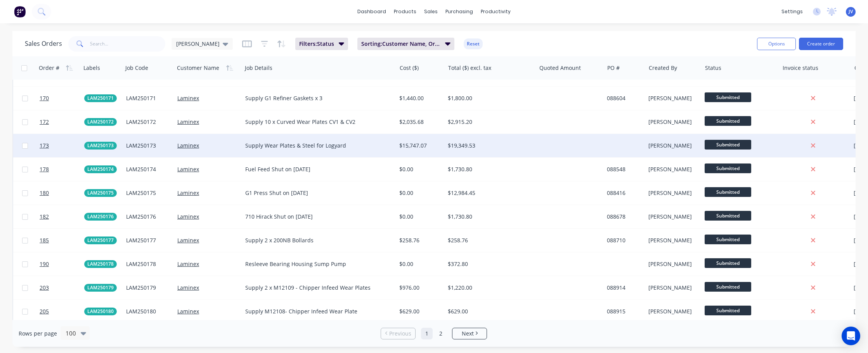 The image size is (868, 353). I want to click on span: Previous, so click(400, 334).